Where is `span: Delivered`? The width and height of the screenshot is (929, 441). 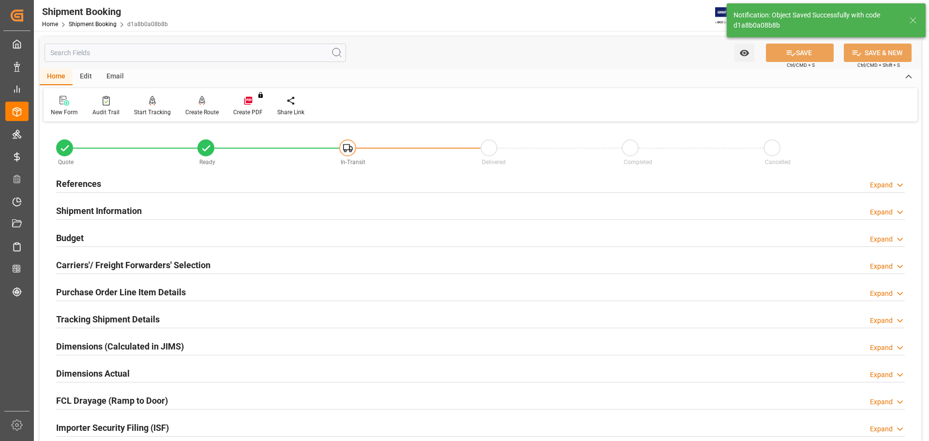
span: Delivered is located at coordinates (493, 162).